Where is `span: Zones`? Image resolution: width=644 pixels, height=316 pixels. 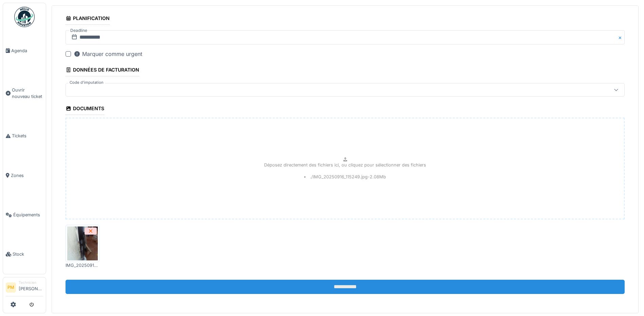
span: Zones is located at coordinates (27, 175).